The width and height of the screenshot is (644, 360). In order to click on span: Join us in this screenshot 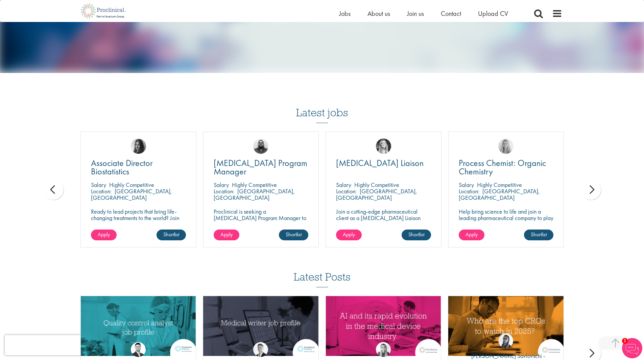, I will do `click(416, 13)`.